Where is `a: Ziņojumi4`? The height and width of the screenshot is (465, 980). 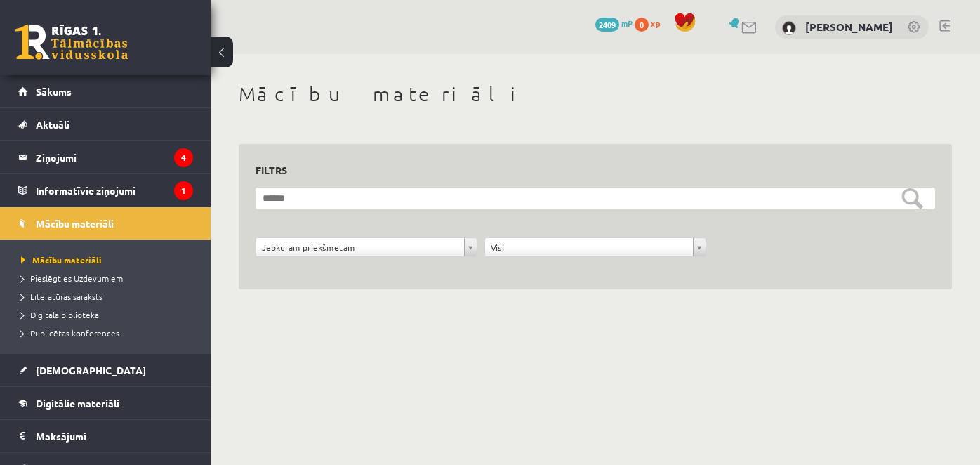
a: Ziņojumi4 is located at coordinates (105, 157).